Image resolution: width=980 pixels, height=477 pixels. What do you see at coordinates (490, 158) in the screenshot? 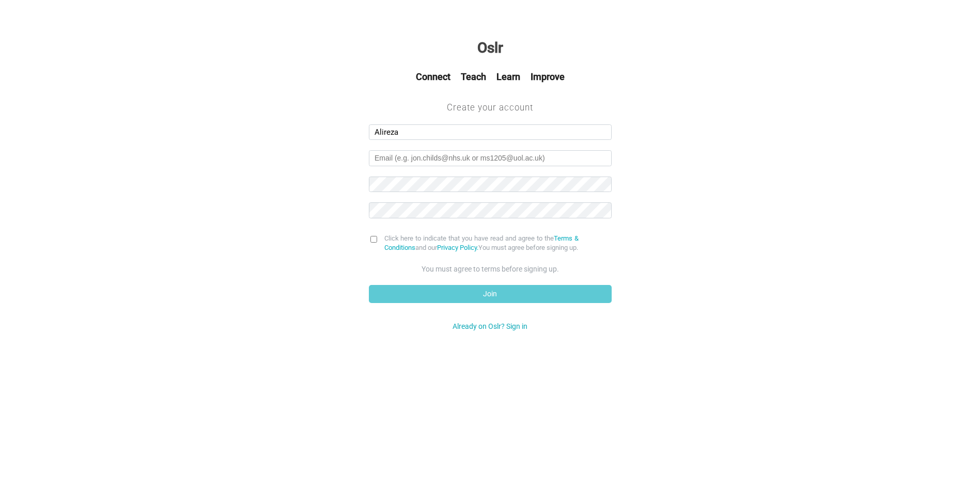
I see `input: Email (e.g. jon.childs@nhs.uk or ms1205@uol.ac.uk)` at bounding box center [490, 158].